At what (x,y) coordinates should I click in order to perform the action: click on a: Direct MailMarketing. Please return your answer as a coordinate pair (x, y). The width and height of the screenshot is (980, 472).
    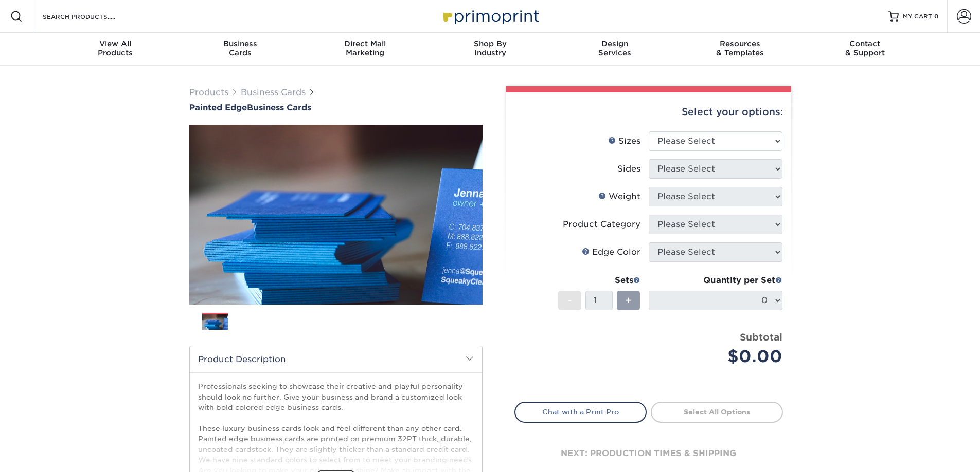
    Looking at the image, I should click on (364, 50).